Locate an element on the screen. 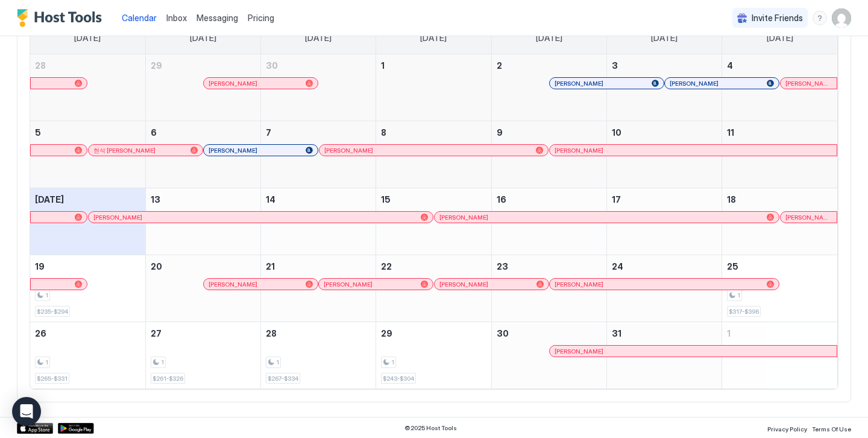 The height and width of the screenshot is (438, 868). span: Invite Friends is located at coordinates (777, 18).